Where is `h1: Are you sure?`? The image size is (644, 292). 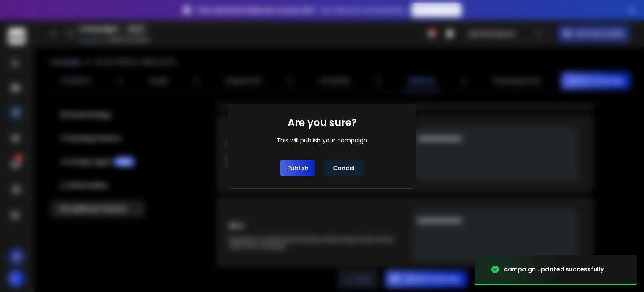
h1: Are you sure? is located at coordinates (322, 123).